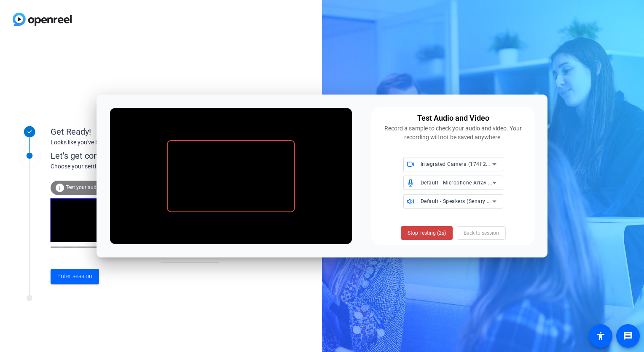 This screenshot has width=644, height=352. What do you see at coordinates (135, 142) in the screenshot?
I see `div: Looks like you've been invited to join` at bounding box center [135, 142].